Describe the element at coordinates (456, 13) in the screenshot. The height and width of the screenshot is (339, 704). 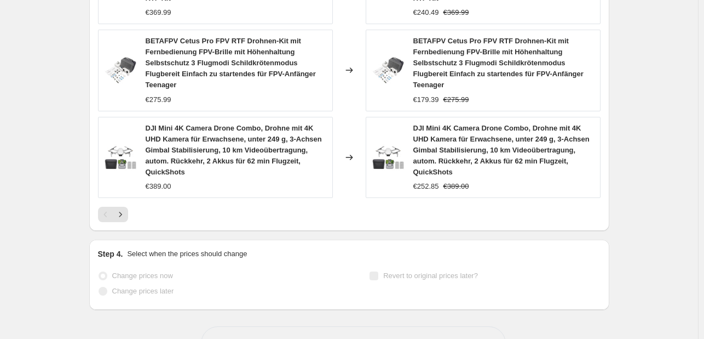
I see `strike: €369.99` at that location.